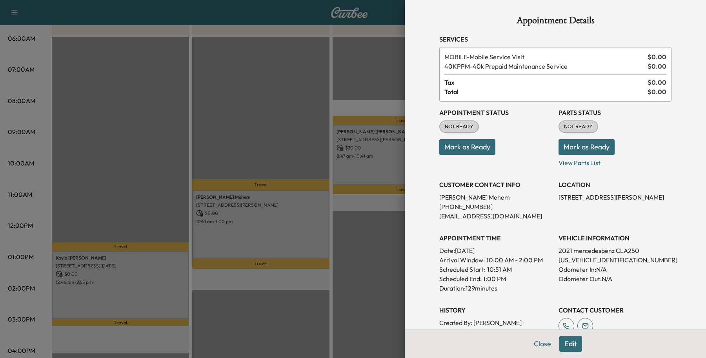 This screenshot has width=706, height=358. Describe the element at coordinates (494, 279) in the screenshot. I see `p: 1:00 PM` at that location.